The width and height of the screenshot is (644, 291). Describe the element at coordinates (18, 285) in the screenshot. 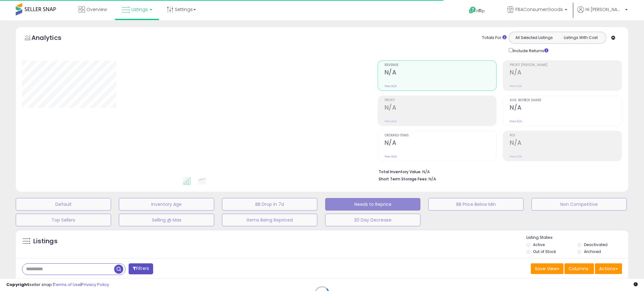

I see `strong: Copyright` at that location.